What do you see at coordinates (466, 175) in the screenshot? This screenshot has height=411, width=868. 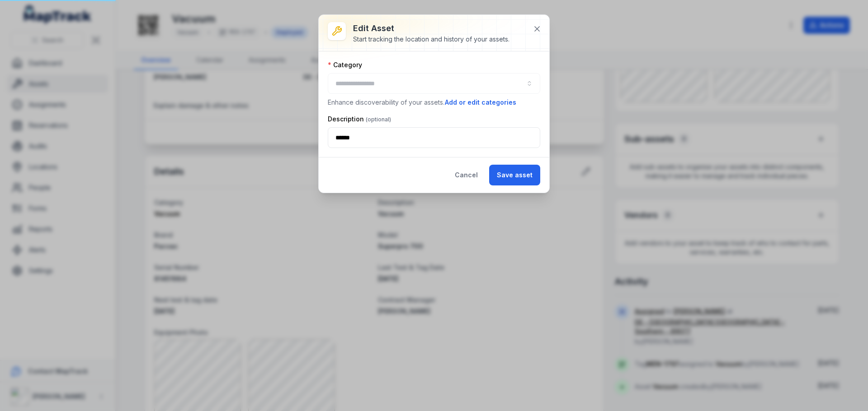 I see `button: Cancel` at bounding box center [466, 175].